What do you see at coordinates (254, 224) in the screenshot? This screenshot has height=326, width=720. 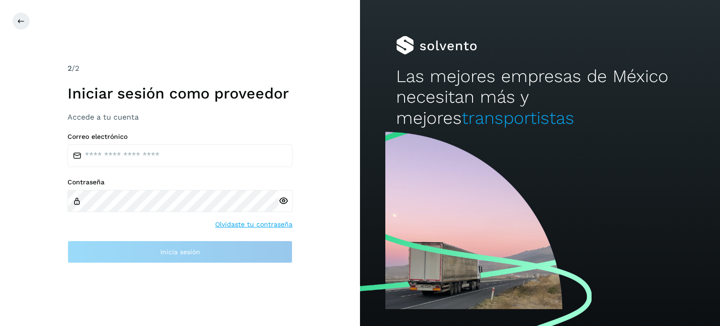 I see `a: Olvidaste tu contraseña` at bounding box center [254, 224].